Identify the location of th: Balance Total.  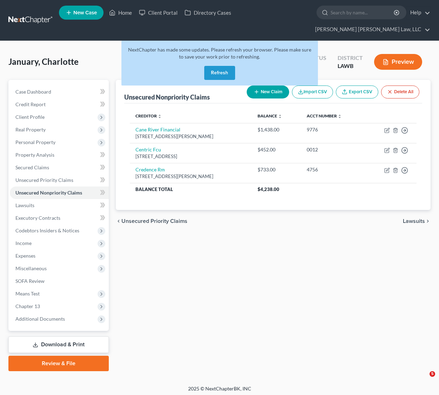
(191, 189).